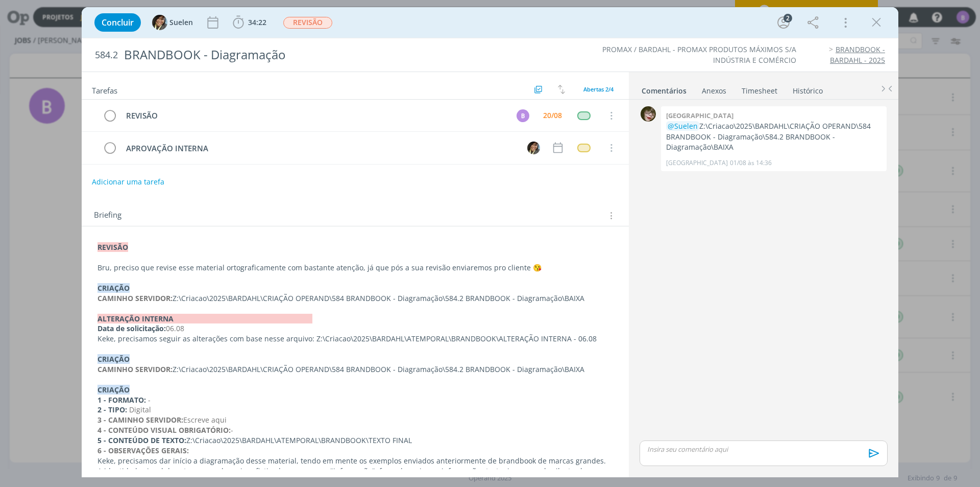  I want to click on button: B, so click(523, 115).